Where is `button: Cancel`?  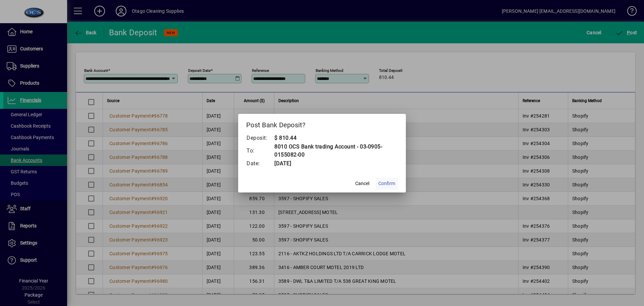
button: Cancel is located at coordinates (363, 184).